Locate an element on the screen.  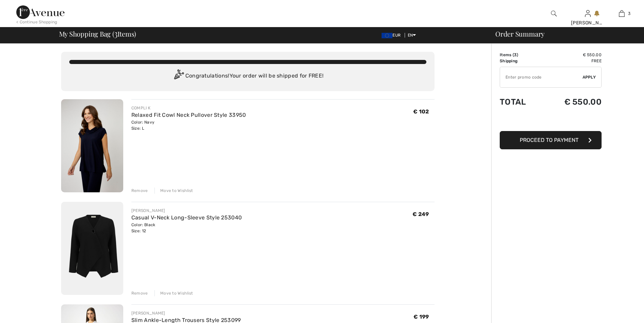
span: My Shopping Bag ( Items) is located at coordinates (97, 34).